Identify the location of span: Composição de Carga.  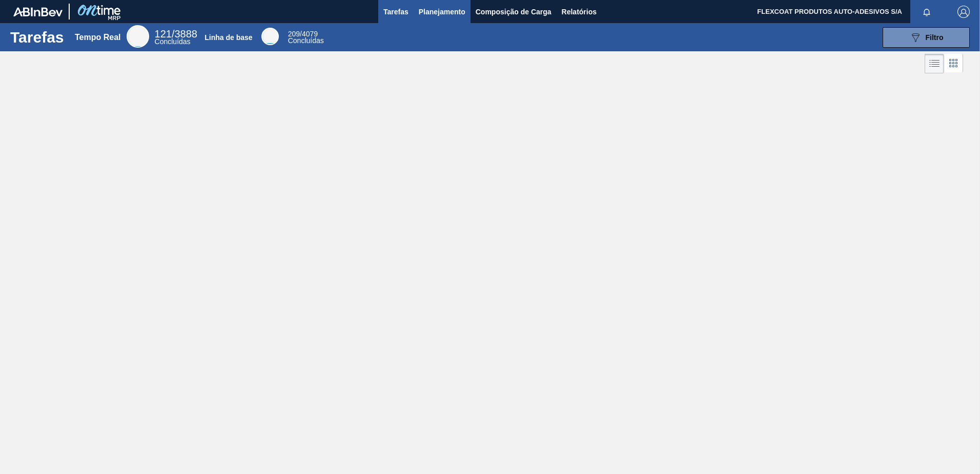
(514, 12).